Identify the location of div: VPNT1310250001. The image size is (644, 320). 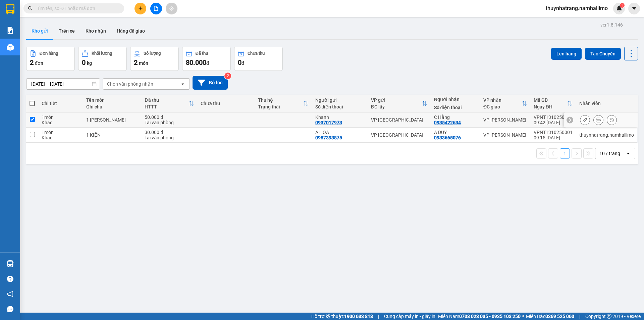
(553, 132).